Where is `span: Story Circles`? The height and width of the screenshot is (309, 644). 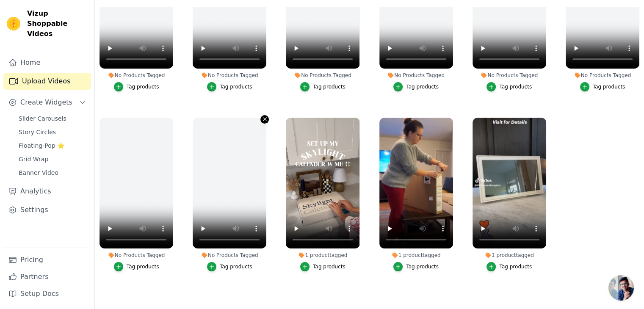
span: Story Circles is located at coordinates (37, 132).